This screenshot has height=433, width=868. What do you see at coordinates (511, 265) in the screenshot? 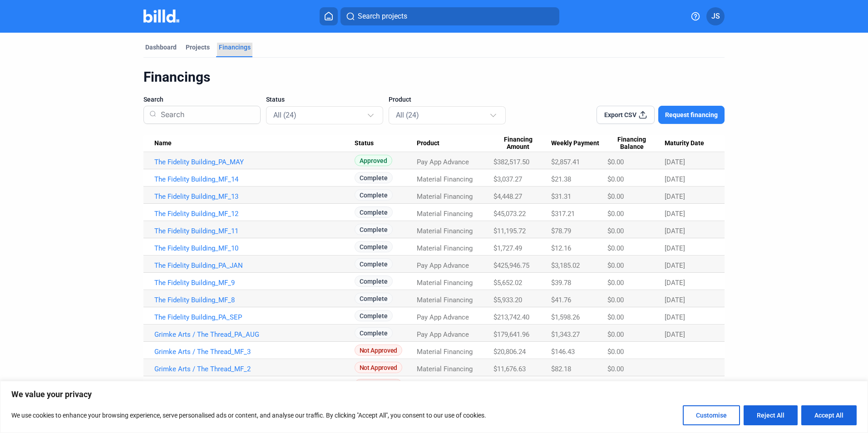
I see `span: $425,946.75` at bounding box center [511, 265].